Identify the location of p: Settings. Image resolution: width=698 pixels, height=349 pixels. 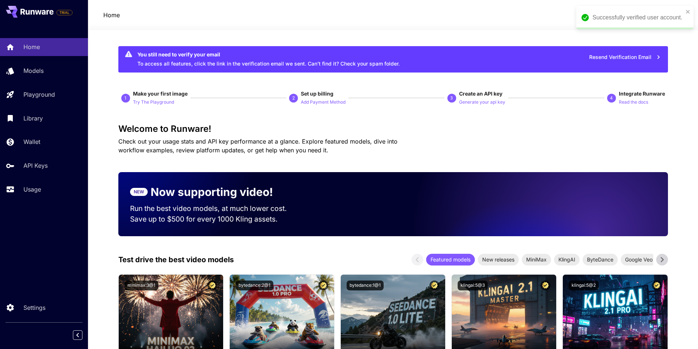
(34, 308).